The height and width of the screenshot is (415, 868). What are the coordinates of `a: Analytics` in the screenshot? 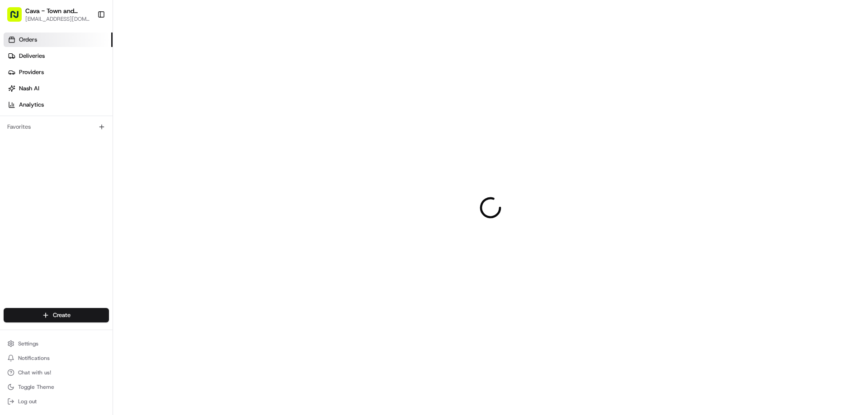 It's located at (58, 105).